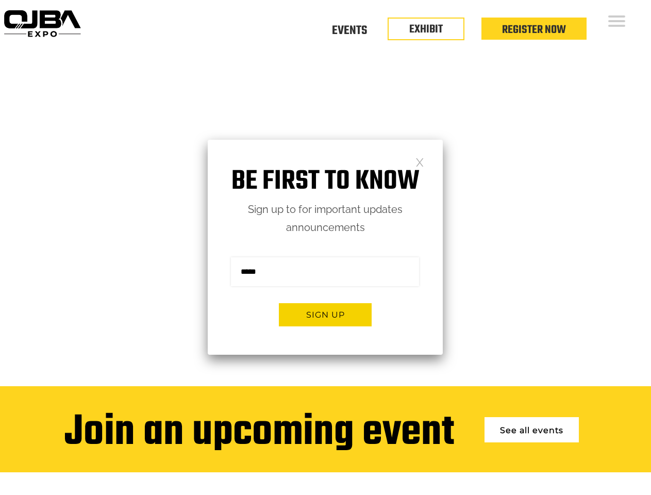 This screenshot has width=651, height=495. Describe the element at coordinates (534, 30) in the screenshot. I see `a: Register Now` at that location.